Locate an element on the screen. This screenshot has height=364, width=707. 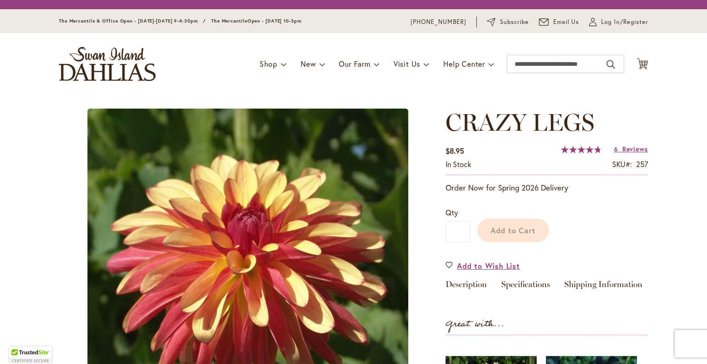
span: Subscribe is located at coordinates (514, 22).